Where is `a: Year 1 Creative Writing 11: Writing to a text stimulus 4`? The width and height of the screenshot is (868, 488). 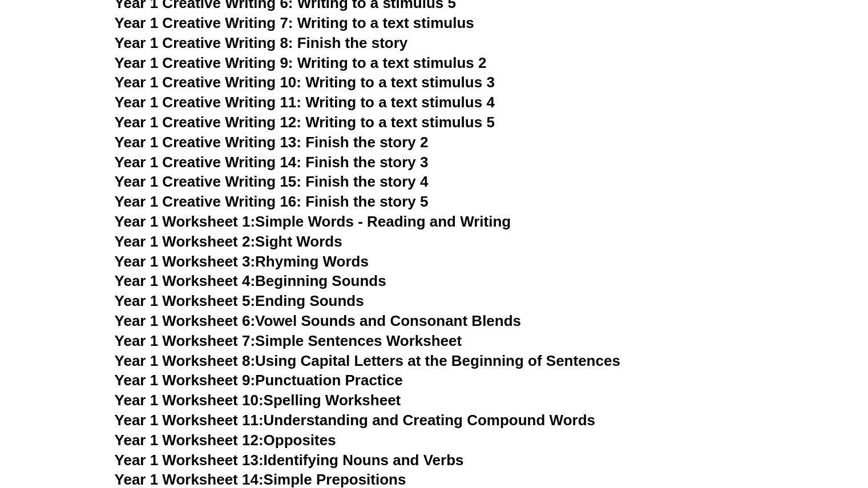 a: Year 1 Creative Writing 11: Writing to a text stimulus 4 is located at coordinates (305, 102).